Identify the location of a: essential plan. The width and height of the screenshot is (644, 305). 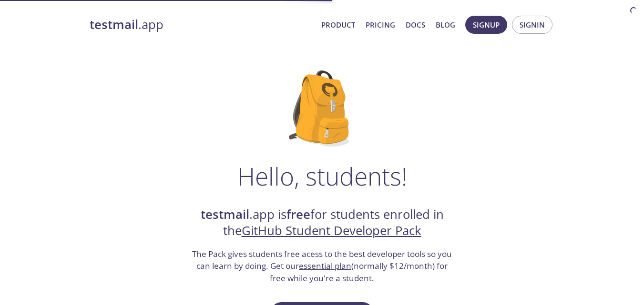
(325, 265).